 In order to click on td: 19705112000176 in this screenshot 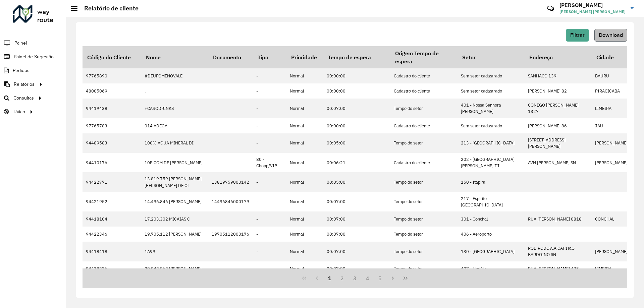, I will do `click(230, 234)`.